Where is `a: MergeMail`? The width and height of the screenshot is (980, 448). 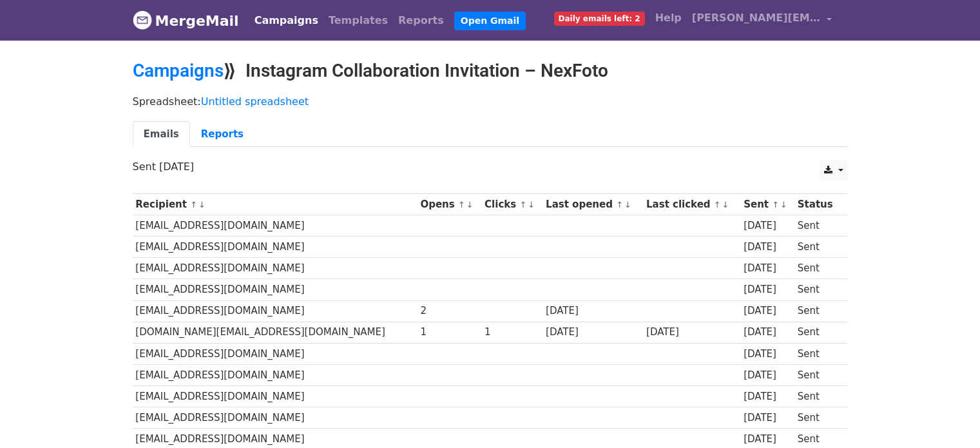 a: MergeMail is located at coordinates (186, 21).